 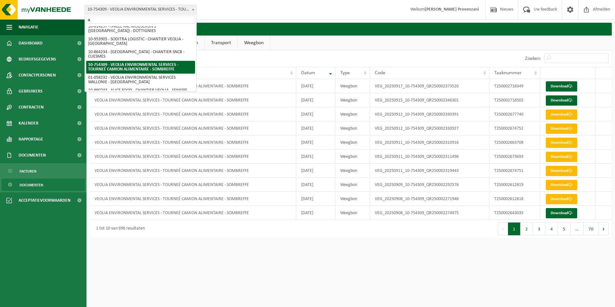 What do you see at coordinates (591, 229) in the screenshot?
I see `button: 70` at bounding box center [591, 229].